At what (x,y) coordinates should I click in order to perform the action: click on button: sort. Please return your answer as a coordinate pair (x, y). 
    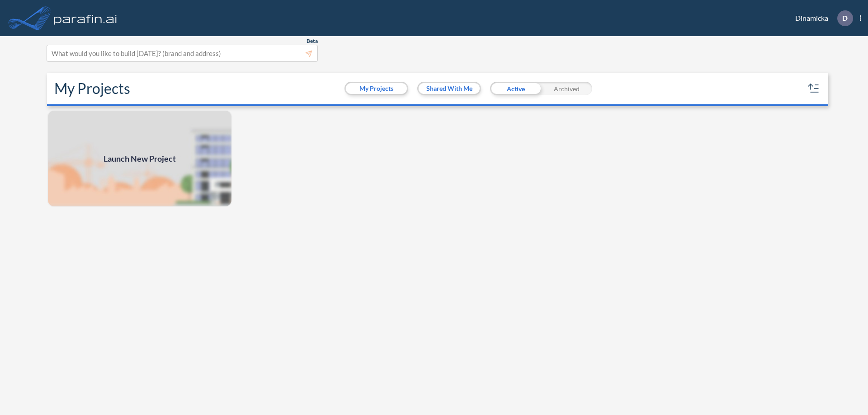
    Looking at the image, I should click on (814, 89).